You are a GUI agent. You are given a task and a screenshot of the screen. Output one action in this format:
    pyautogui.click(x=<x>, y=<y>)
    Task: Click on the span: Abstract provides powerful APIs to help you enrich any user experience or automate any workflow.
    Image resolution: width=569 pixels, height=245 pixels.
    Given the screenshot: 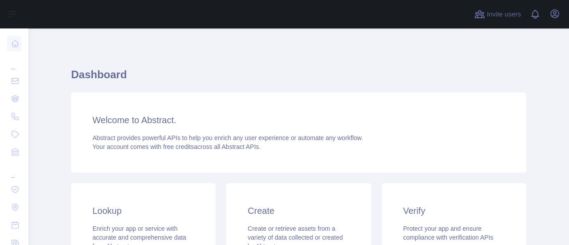 What is the action you would take?
    pyautogui.click(x=227, y=138)
    